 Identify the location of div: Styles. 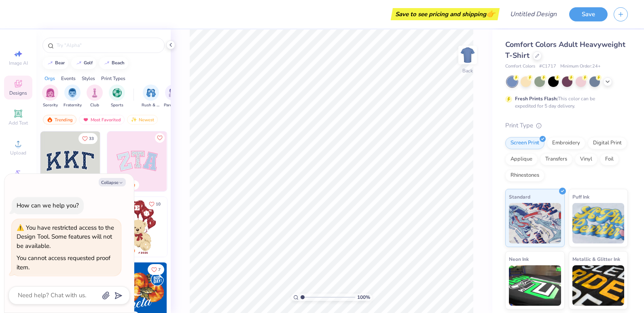
(88, 79).